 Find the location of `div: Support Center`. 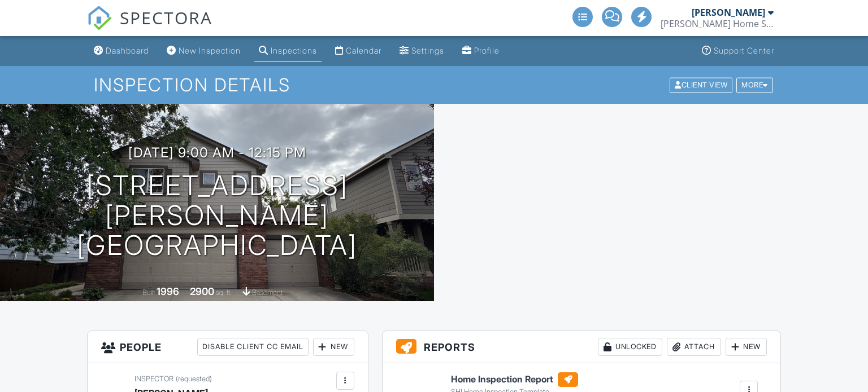

div: Support Center is located at coordinates (744, 50).